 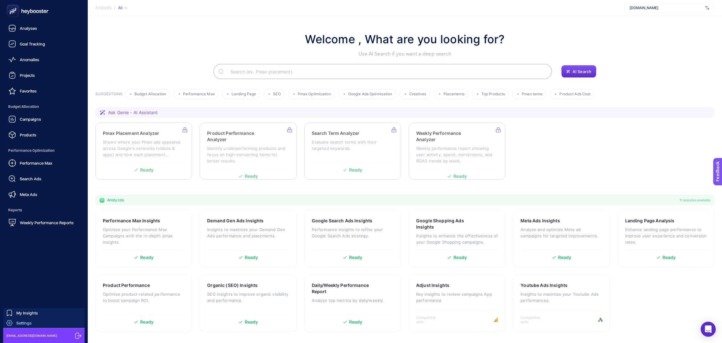 I want to click on span: Anomalies, so click(x=29, y=60).